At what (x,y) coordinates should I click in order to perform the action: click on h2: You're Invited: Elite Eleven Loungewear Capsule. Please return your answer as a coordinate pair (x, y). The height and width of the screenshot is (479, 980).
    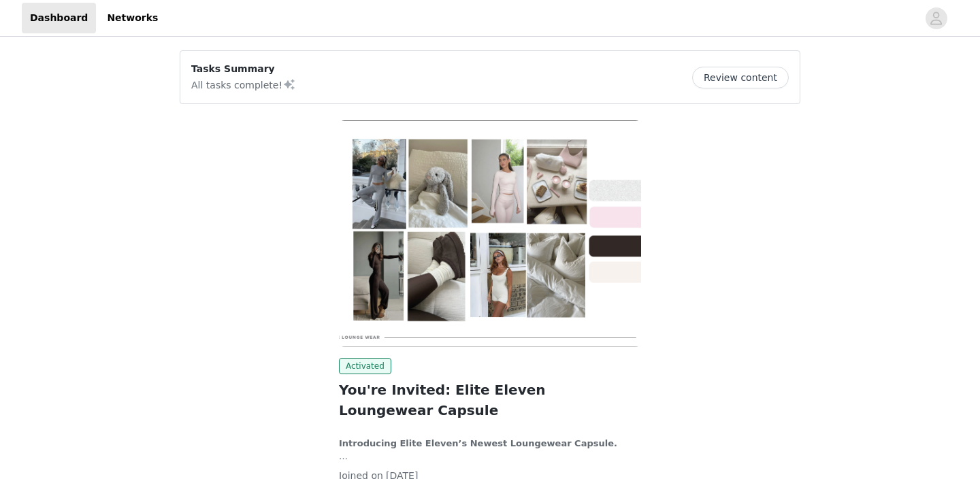
    Looking at the image, I should click on (490, 400).